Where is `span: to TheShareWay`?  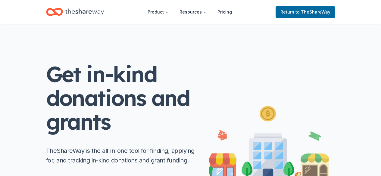 span: to TheShareWay is located at coordinates (313, 12).